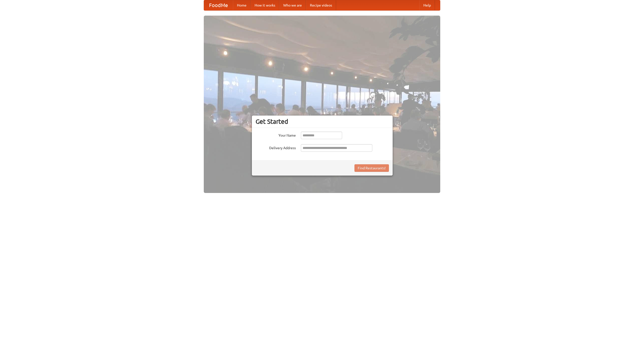 The image size is (644, 356). I want to click on button: Find Restaurants!, so click(372, 168).